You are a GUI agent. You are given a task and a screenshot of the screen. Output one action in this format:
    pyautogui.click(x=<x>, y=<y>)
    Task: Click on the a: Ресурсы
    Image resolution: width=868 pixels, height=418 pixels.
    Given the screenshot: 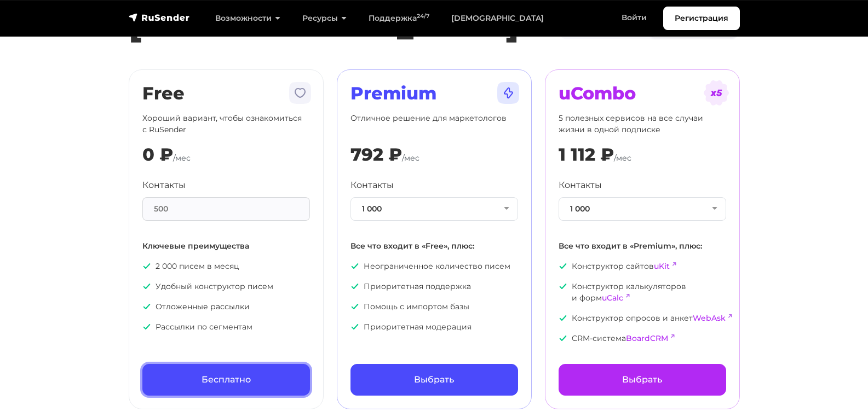 What is the action you would take?
    pyautogui.click(x=324, y=18)
    